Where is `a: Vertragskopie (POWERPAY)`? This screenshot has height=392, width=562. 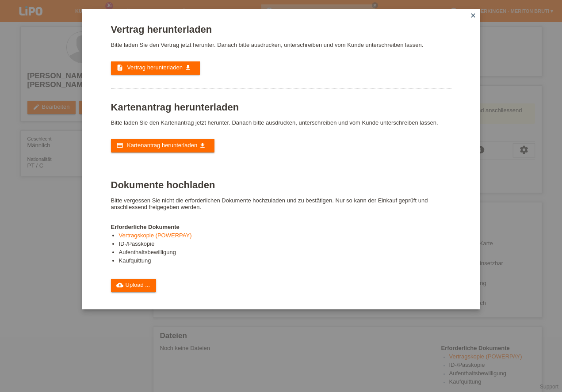
a: Vertragskopie (POWERPAY) is located at coordinates (155, 235).